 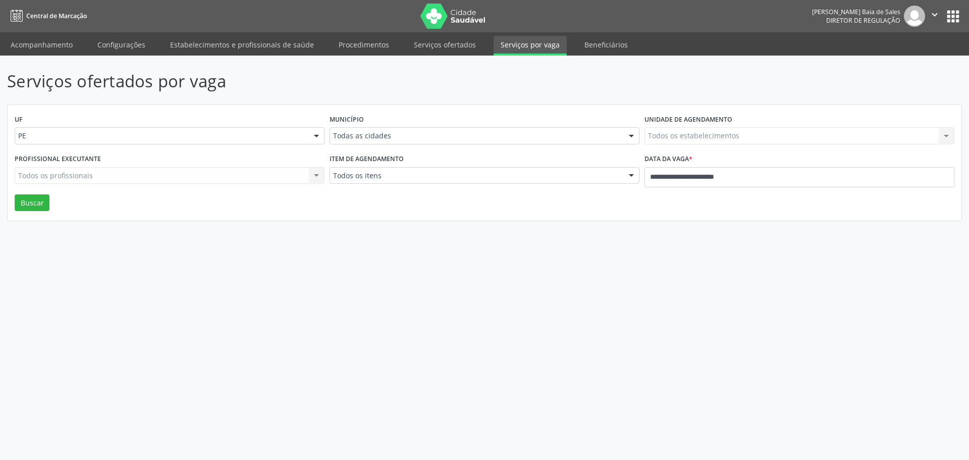 What do you see at coordinates (366, 159) in the screenshot?
I see `label: Item de agendamento` at bounding box center [366, 159].